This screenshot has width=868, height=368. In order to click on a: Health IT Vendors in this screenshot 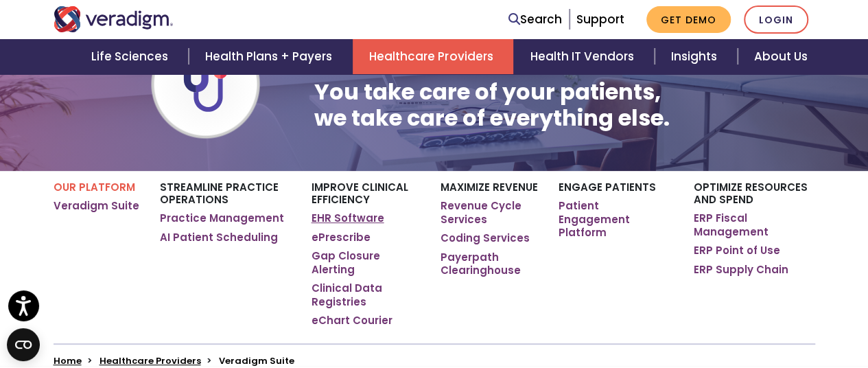, I will do `click(583, 56)`.